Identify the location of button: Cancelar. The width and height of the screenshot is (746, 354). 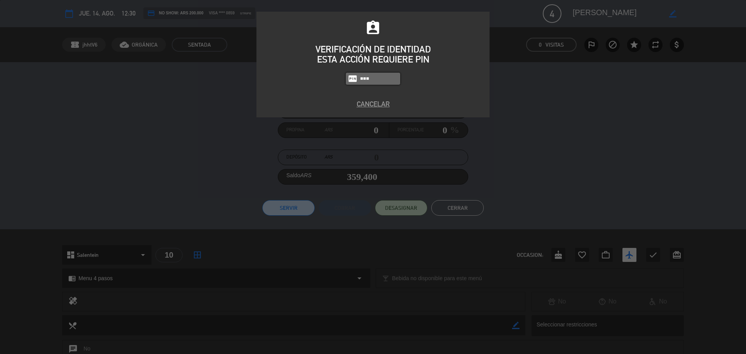
(373, 104).